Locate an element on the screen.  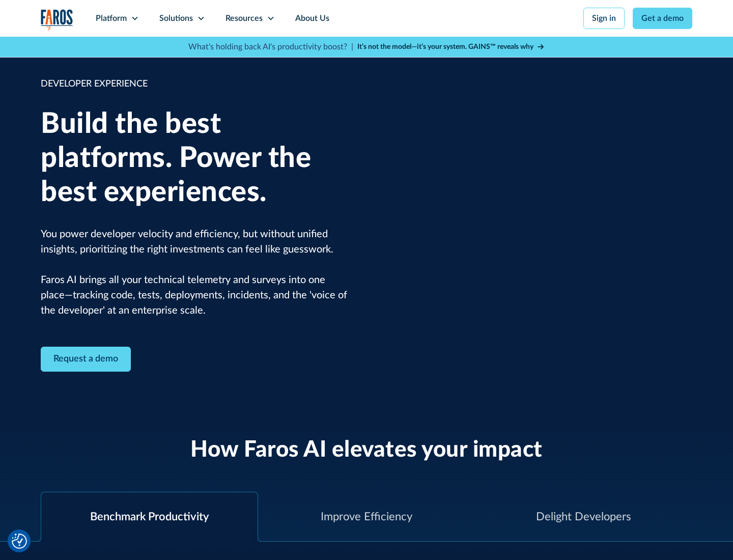
h2: How Faros AI elevates your impact is located at coordinates (366, 450).